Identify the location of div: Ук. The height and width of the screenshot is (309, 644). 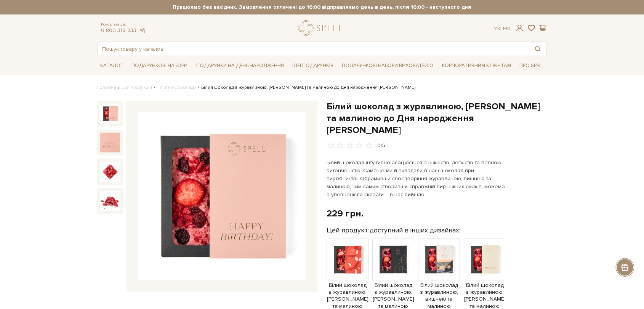
(502, 29).